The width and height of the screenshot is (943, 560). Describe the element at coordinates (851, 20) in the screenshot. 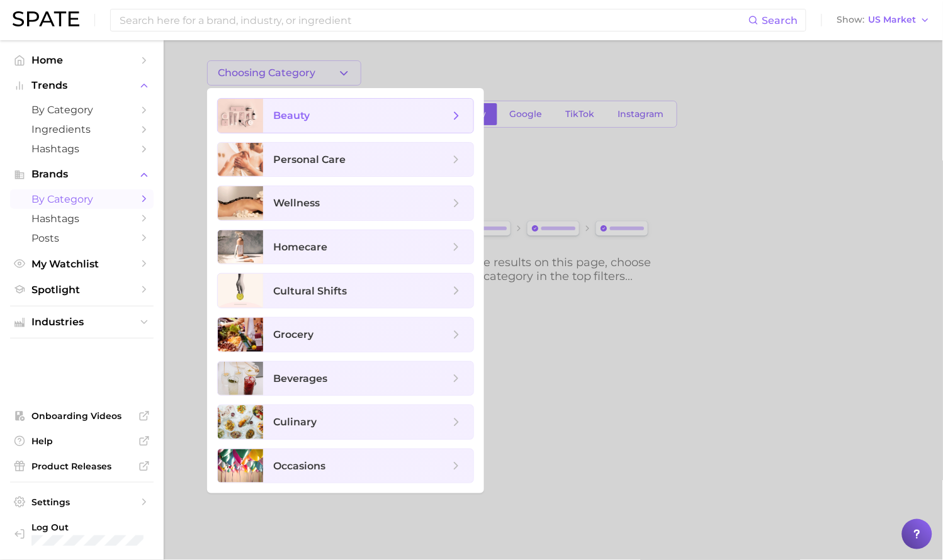

I see `span: Show` at that location.